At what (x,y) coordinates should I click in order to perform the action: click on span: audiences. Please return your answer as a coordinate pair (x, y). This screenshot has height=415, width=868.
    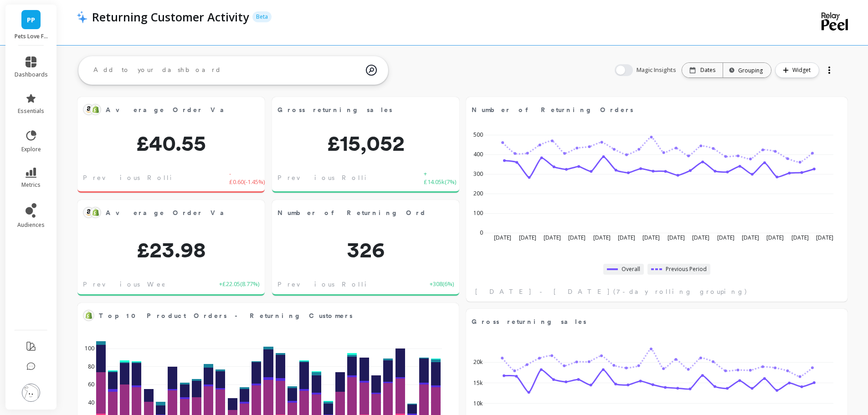
    Looking at the image, I should click on (31, 225).